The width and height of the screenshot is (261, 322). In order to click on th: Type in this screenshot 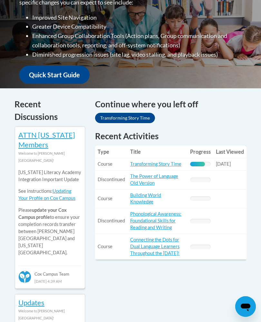, I will do `click(111, 152)`.